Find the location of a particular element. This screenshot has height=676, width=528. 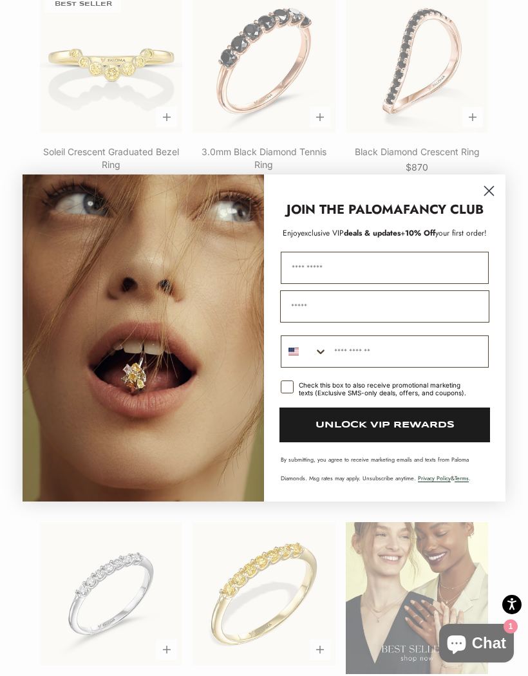

input: First Name is located at coordinates (384, 268).